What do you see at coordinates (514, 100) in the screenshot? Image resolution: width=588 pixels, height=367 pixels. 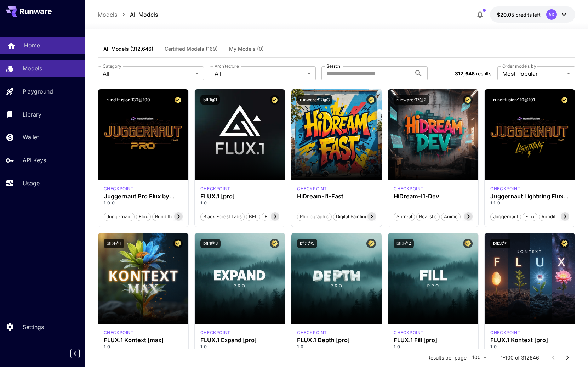 I see `button: rundiffusion:110@101` at bounding box center [514, 100].